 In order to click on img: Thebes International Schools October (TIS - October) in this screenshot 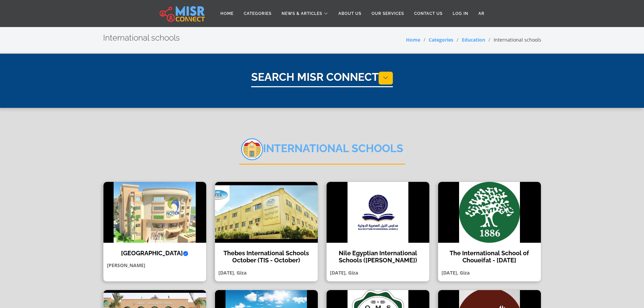, I will do `click(266, 212)`.